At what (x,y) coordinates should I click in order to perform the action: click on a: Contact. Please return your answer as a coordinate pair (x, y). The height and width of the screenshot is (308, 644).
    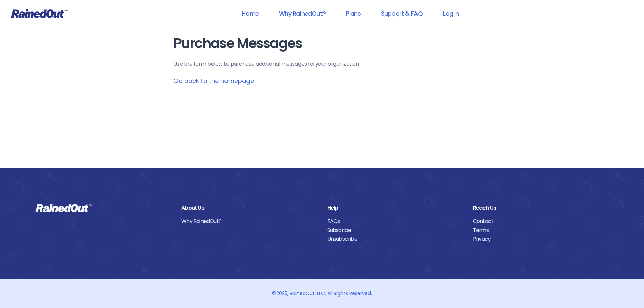
    Looking at the image, I should click on (540, 221).